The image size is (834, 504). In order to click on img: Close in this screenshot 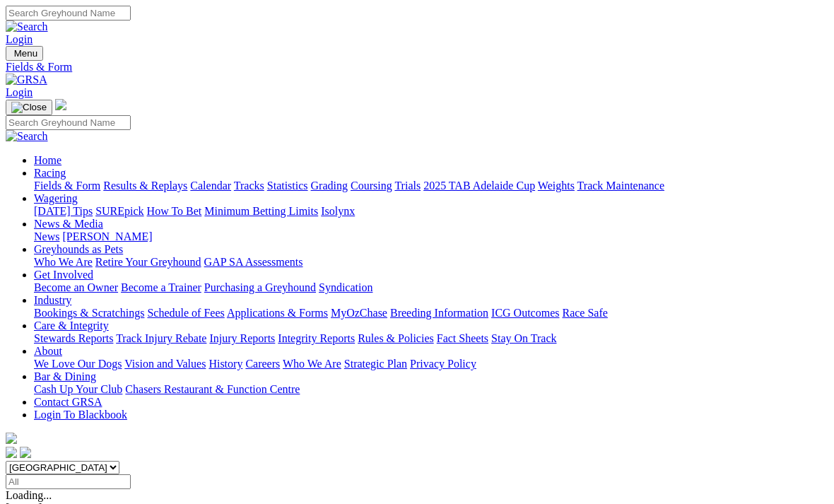, I will do `click(29, 107)`.